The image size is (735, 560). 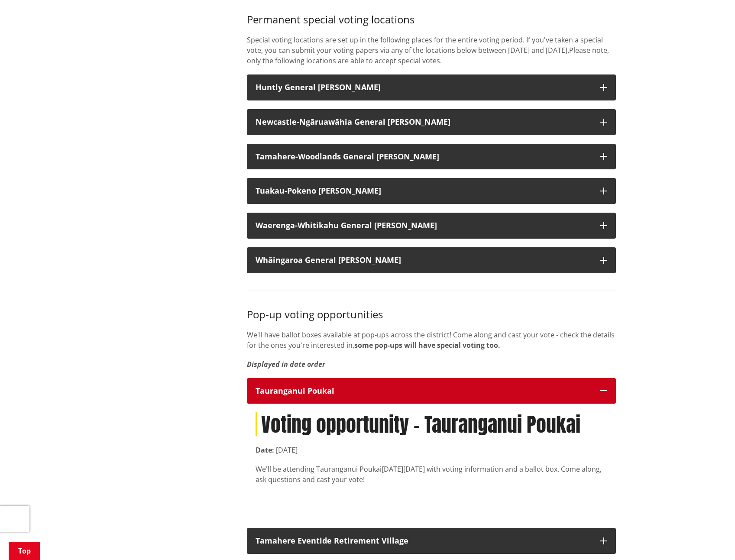 I want to click on strong: Date:, so click(x=265, y=450).